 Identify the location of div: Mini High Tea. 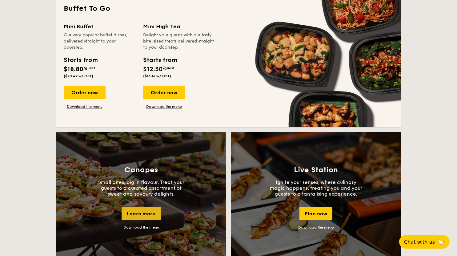
(179, 26).